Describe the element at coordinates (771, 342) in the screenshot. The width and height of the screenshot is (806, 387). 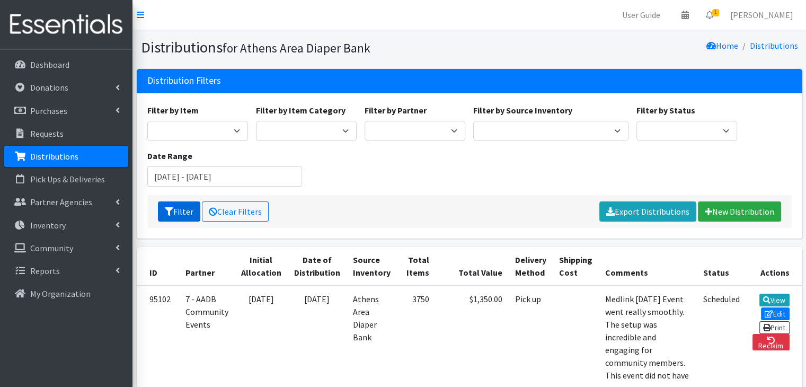
I see `a: Reclaim` at that location.